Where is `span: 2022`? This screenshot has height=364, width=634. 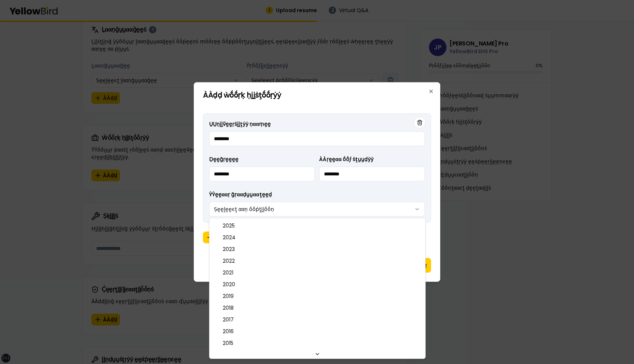 span: 2022 is located at coordinates (229, 261).